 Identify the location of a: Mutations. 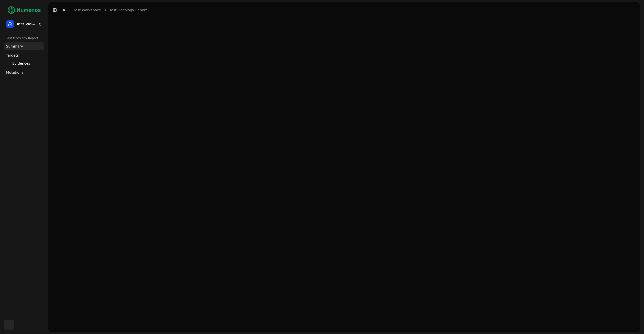
(24, 72).